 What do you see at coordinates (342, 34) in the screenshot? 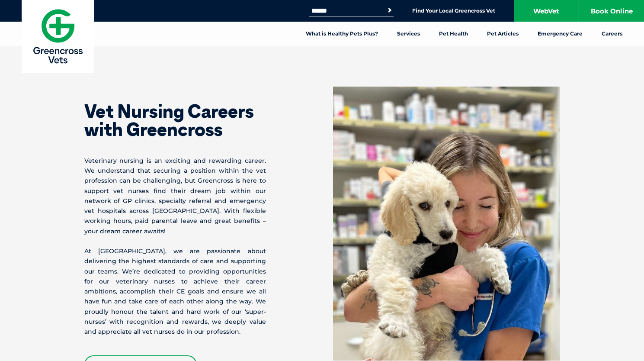
I see `a: What is Healthy Pets Plus?` at bounding box center [342, 34].